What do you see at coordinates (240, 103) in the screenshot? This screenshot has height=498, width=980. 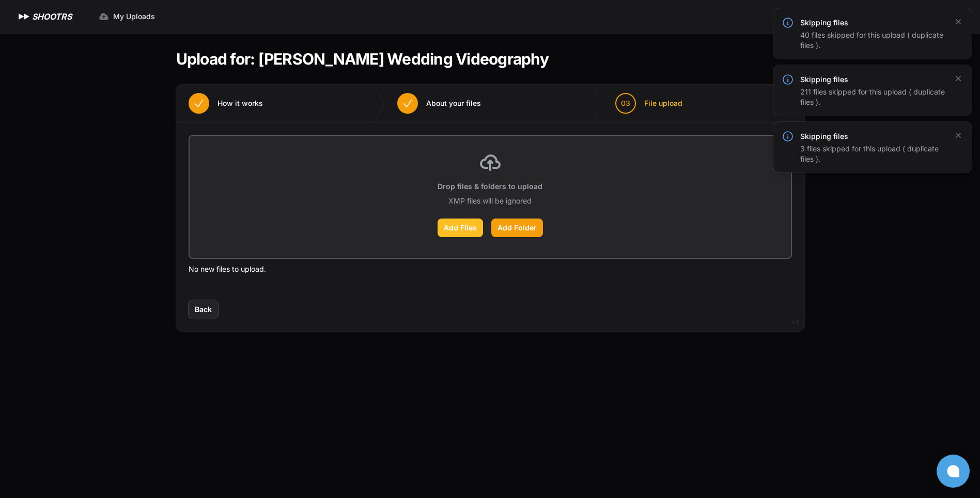 I see `span: How it works` at bounding box center [240, 103].